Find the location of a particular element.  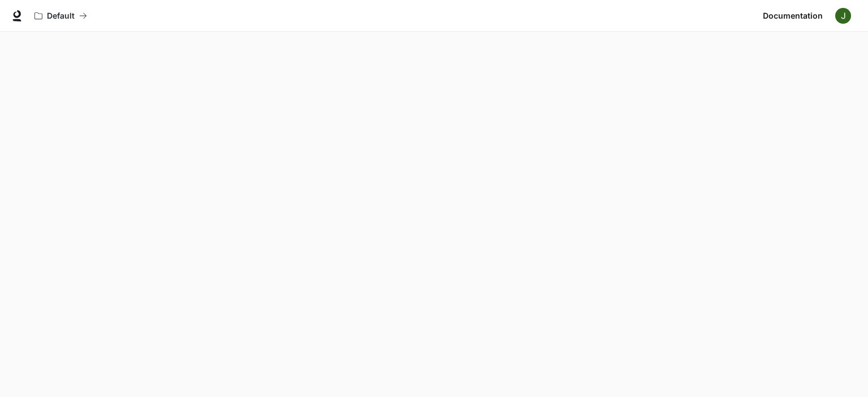

span: Documentation is located at coordinates (793, 16).